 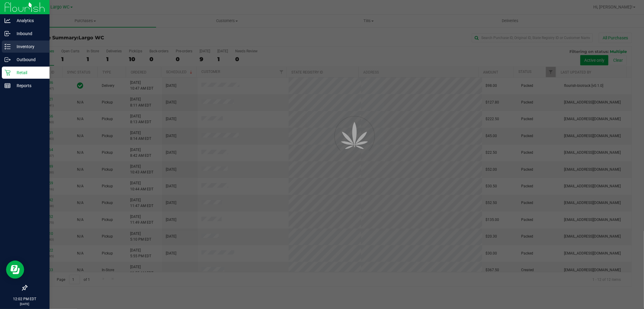 What do you see at coordinates (29, 60) in the screenshot?
I see `p: Outbound` at bounding box center [29, 60].